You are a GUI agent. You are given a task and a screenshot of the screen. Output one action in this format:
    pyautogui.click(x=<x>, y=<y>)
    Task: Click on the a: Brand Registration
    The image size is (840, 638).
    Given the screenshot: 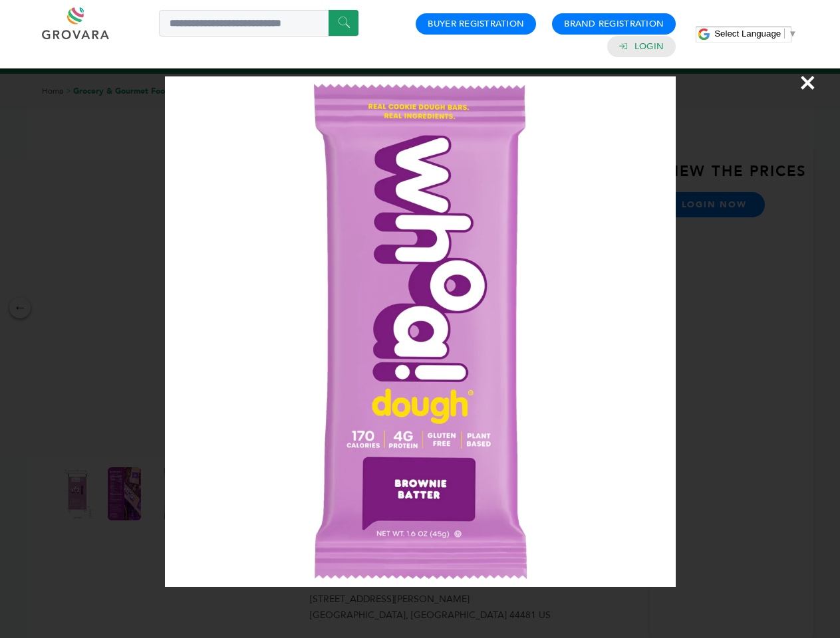 What is the action you would take?
    pyautogui.click(x=614, y=24)
    